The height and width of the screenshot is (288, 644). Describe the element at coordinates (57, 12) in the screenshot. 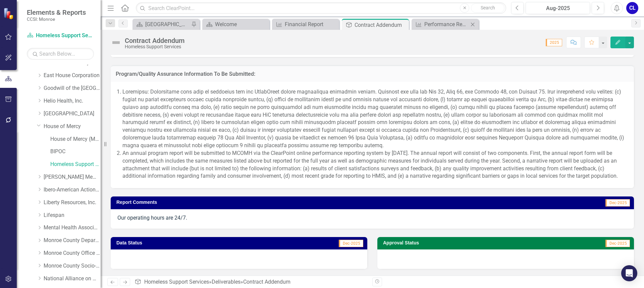

I see `span: Elements & Reports` at that location.